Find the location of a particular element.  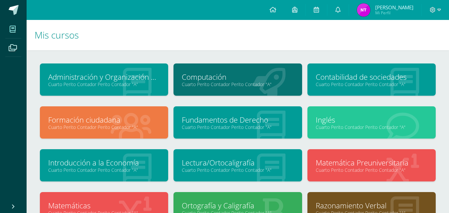

a: Inglés is located at coordinates (372, 120).